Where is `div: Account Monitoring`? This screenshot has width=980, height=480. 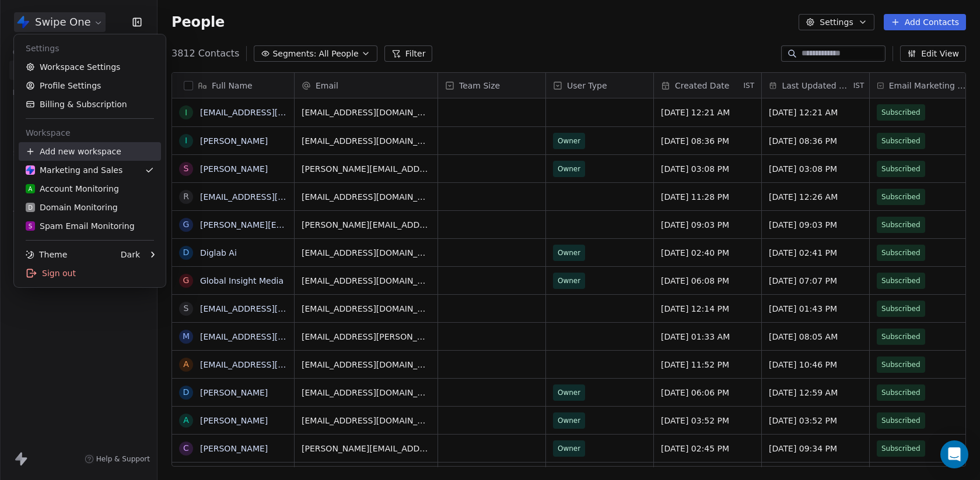
div: Account Monitoring is located at coordinates (72, 189).